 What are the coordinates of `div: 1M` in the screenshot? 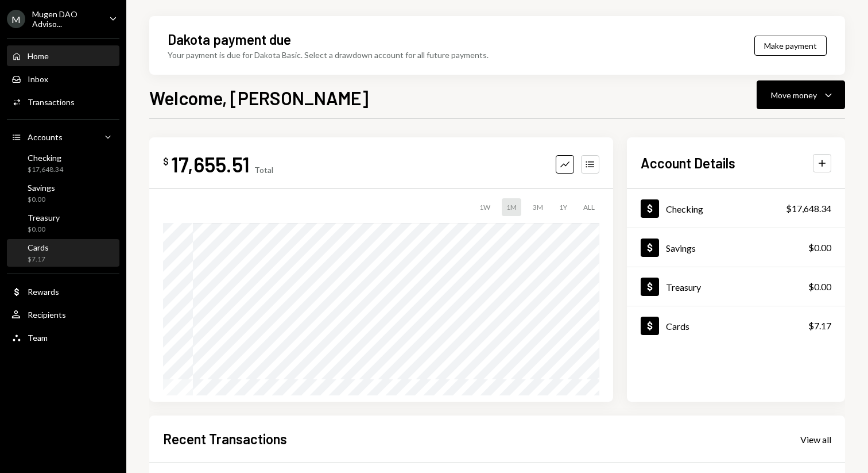 It's located at (511, 206).